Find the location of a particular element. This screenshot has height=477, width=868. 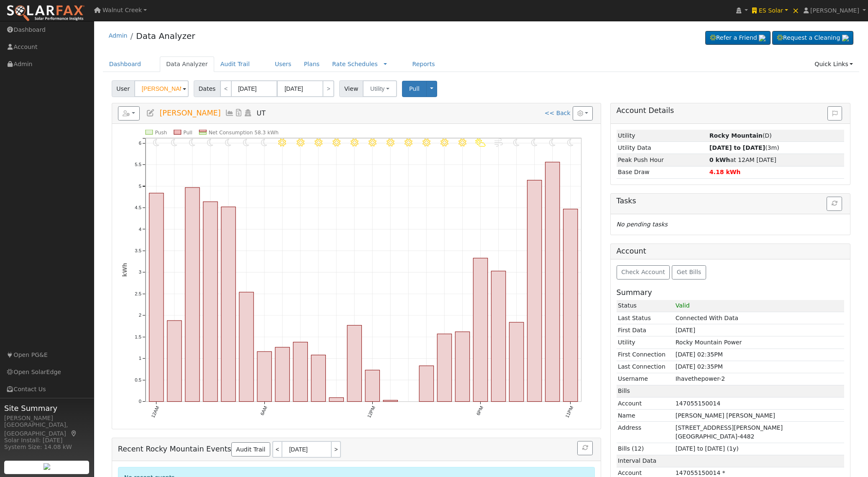

a: Reports is located at coordinates (424, 64).